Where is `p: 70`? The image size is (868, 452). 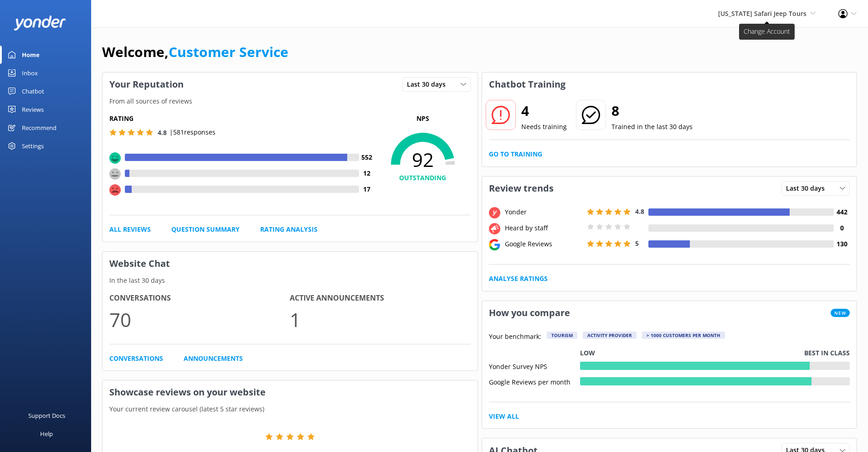 p: 70 is located at coordinates (200, 319).